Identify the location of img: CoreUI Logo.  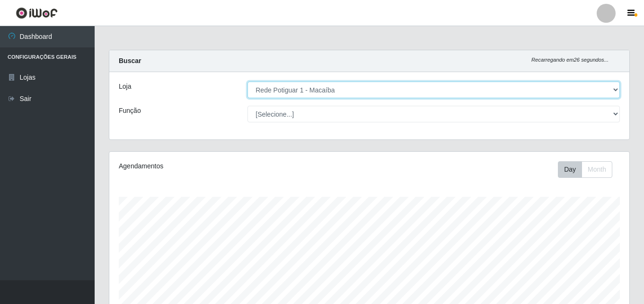
(36, 13).